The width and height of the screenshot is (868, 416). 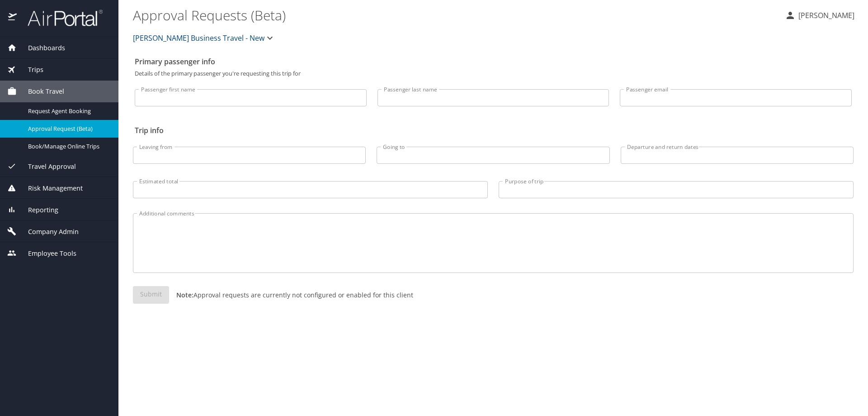 What do you see at coordinates (46, 253) in the screenshot?
I see `span: Employee Tools` at bounding box center [46, 253].